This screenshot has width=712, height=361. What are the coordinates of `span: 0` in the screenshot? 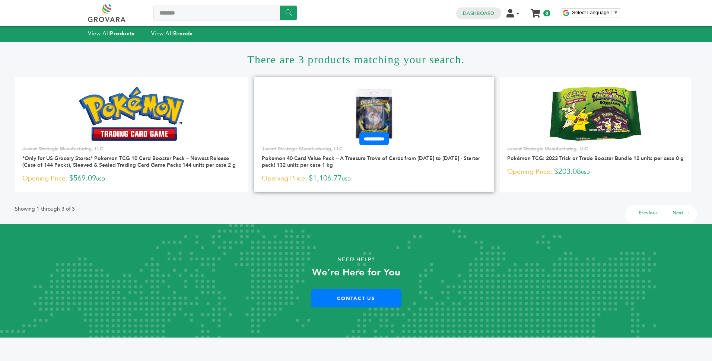 It's located at (546, 13).